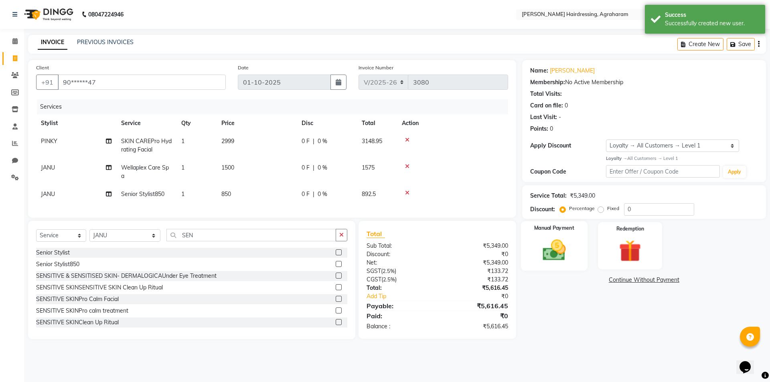 Image resolution: width=770 pixels, height=382 pixels. What do you see at coordinates (399, 316) in the screenshot?
I see `div: Paid:` at bounding box center [399, 316].